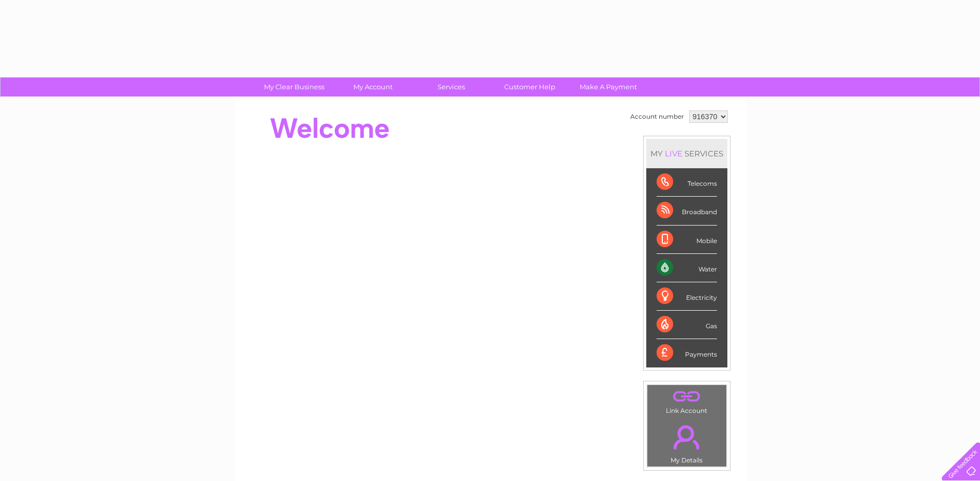 This screenshot has width=980, height=481. I want to click on div: Gas, so click(686, 324).